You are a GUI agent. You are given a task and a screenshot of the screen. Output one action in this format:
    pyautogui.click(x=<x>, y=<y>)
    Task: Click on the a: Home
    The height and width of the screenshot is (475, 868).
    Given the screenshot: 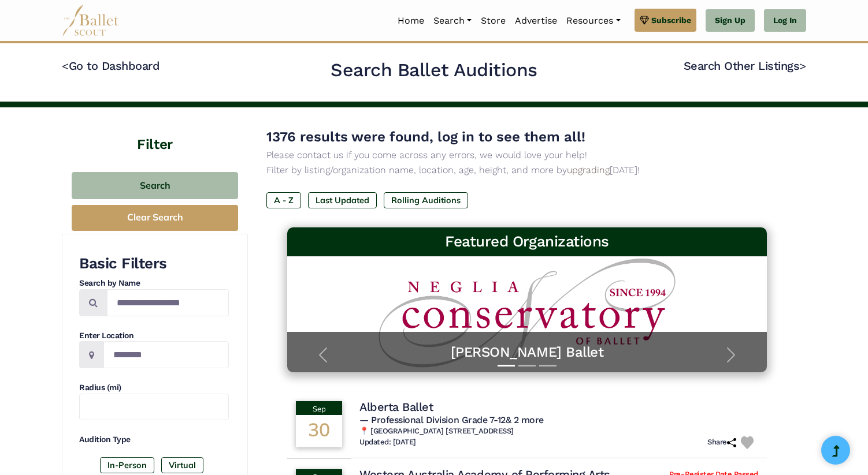 What is the action you would take?
    pyautogui.click(x=411, y=21)
    